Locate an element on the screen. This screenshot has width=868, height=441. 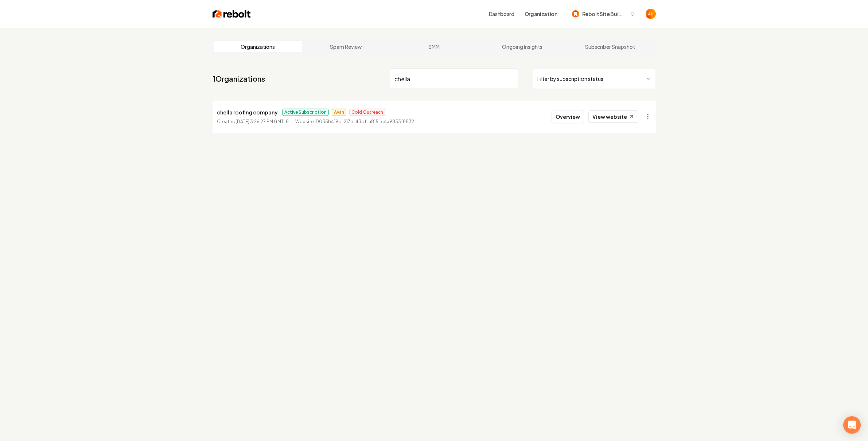
button: Organization is located at coordinates (541, 14).